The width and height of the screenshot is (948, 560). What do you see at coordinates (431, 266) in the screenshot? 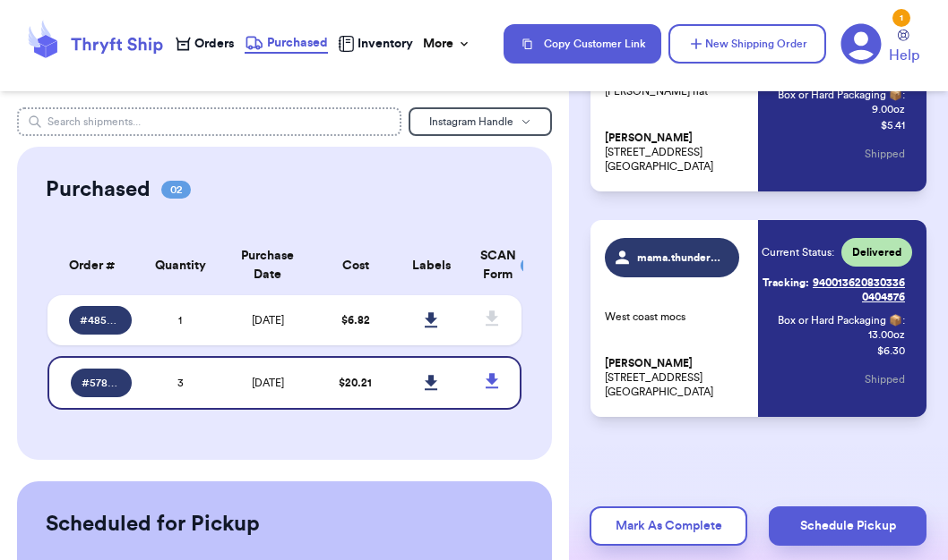
I see `th: Labels` at bounding box center [431, 266].